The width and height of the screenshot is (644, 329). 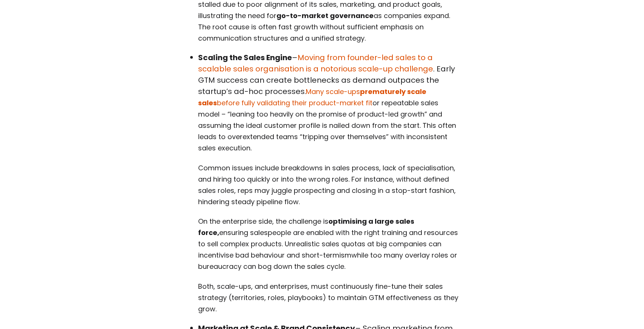 I want to click on p: – . Early GTM success can create bottlenecks as demand outpaces the startup’s ad-hoc processes​, so click(x=329, y=103).